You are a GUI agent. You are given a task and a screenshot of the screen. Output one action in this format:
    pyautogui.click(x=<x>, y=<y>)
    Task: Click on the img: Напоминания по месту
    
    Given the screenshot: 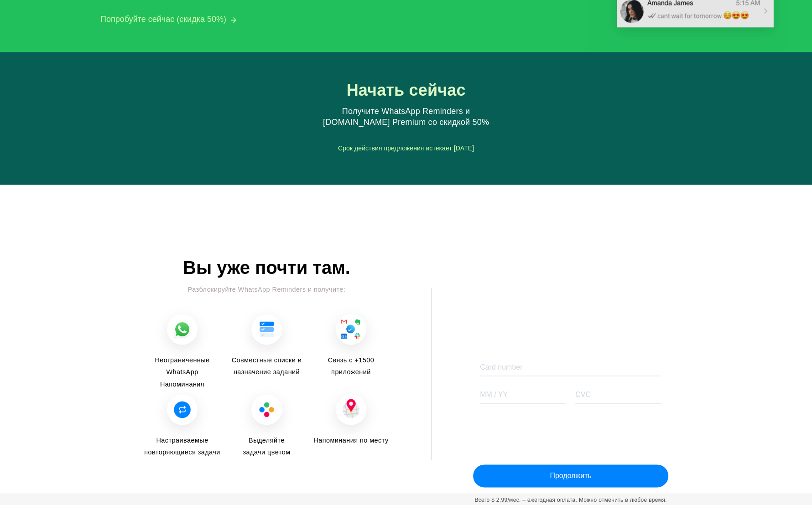 What is the action you would take?
    pyautogui.click(x=351, y=410)
    